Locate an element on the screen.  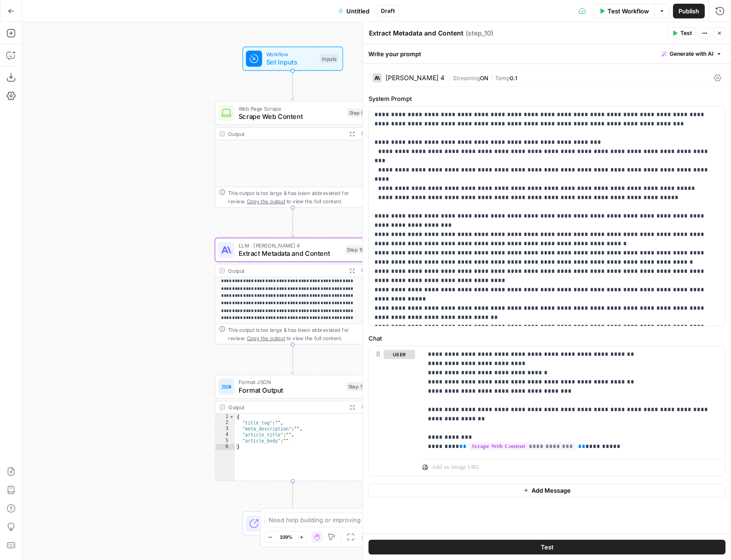
div: Inputs is located at coordinates (329, 59).